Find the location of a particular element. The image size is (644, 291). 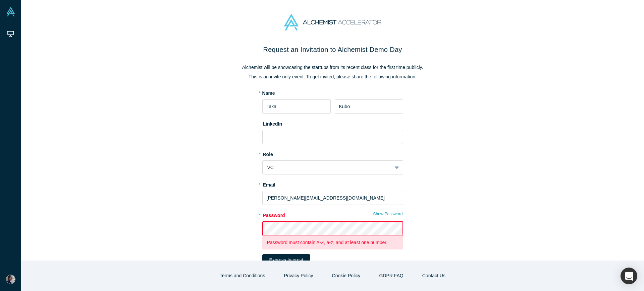

input: Last Name is located at coordinates (369, 107).